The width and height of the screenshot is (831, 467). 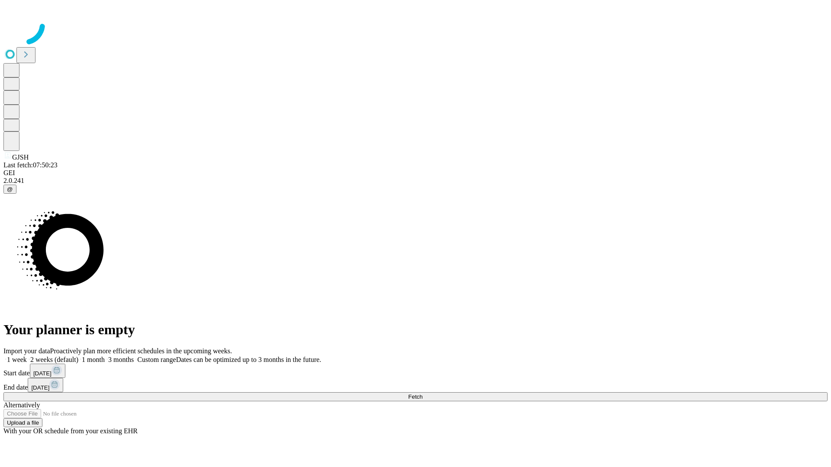 What do you see at coordinates (71, 431) in the screenshot?
I see `span: With your OR schedule from your existing EHR` at bounding box center [71, 431].